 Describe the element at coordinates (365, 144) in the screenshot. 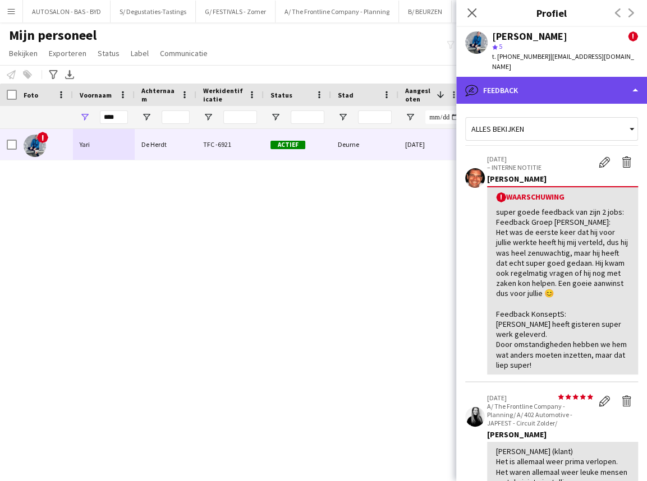

I see `div: Deurne` at that location.